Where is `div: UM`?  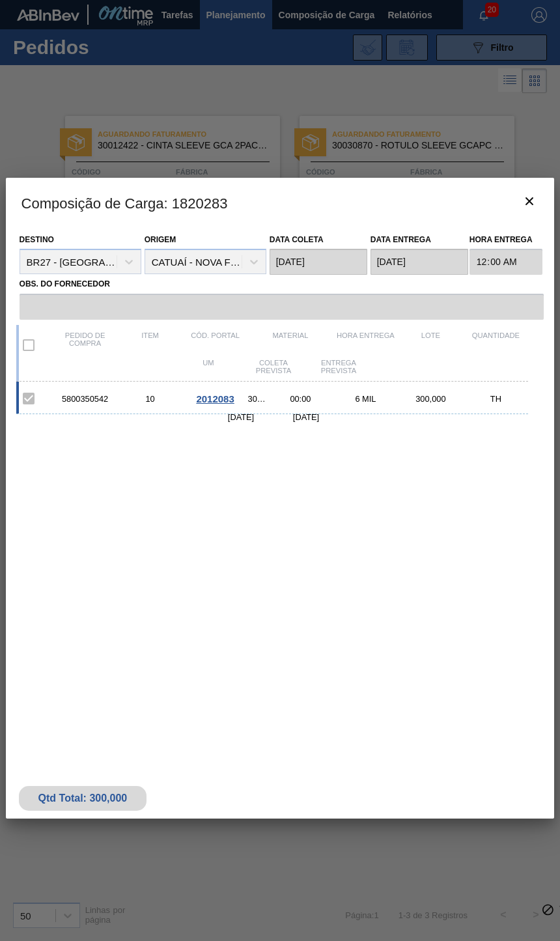
div: UM is located at coordinates (208, 367).